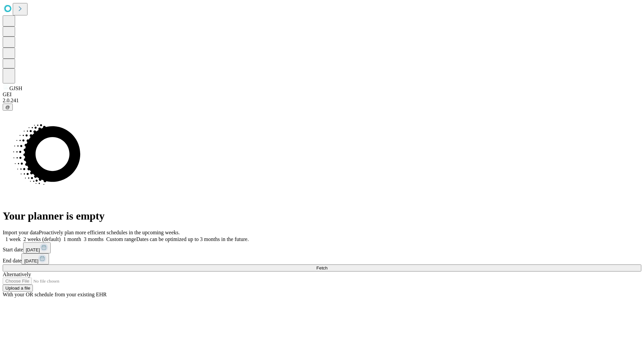 This screenshot has width=644, height=362. Describe the element at coordinates (322, 101) in the screenshot. I see `div: 2.0.241` at that location.